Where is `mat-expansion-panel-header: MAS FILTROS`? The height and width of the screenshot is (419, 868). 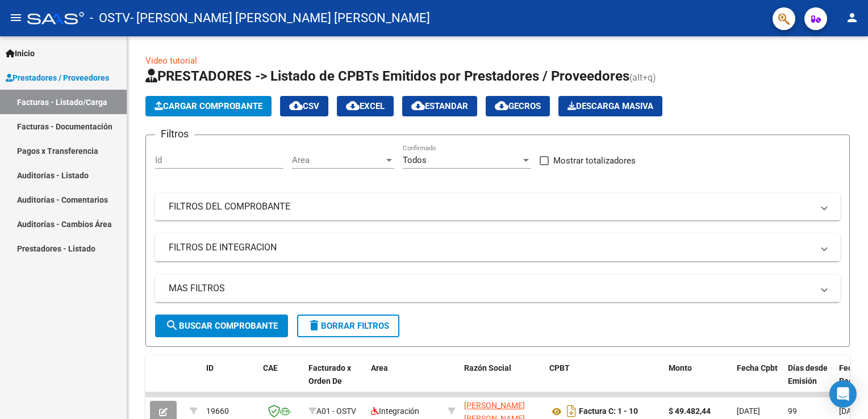 mat-expansion-panel-header: MAS FILTROS is located at coordinates (498, 289).